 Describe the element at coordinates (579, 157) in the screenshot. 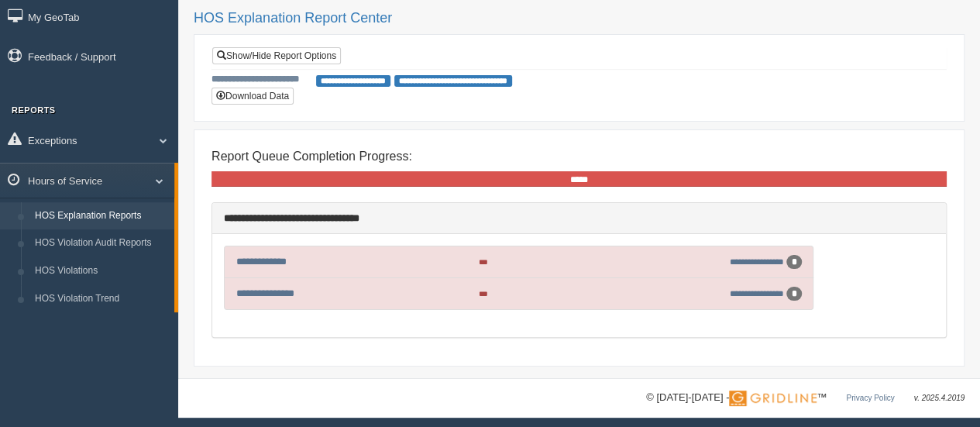

I see `h4: Report Queue Completion Progress:` at that location.